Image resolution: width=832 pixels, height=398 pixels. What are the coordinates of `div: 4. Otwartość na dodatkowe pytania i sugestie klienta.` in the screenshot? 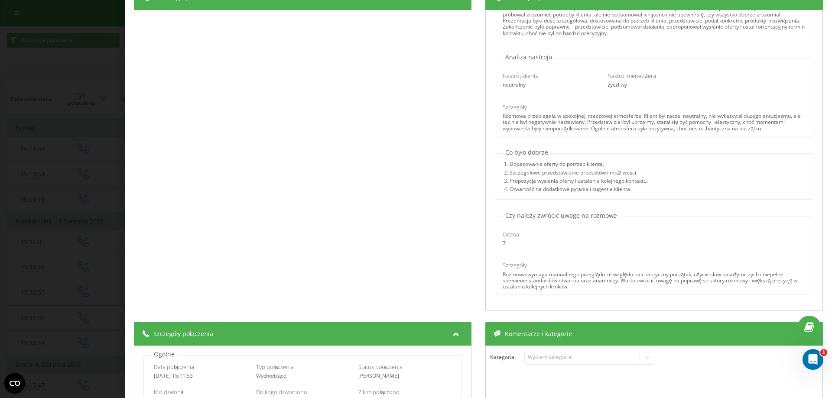 It's located at (576, 190).